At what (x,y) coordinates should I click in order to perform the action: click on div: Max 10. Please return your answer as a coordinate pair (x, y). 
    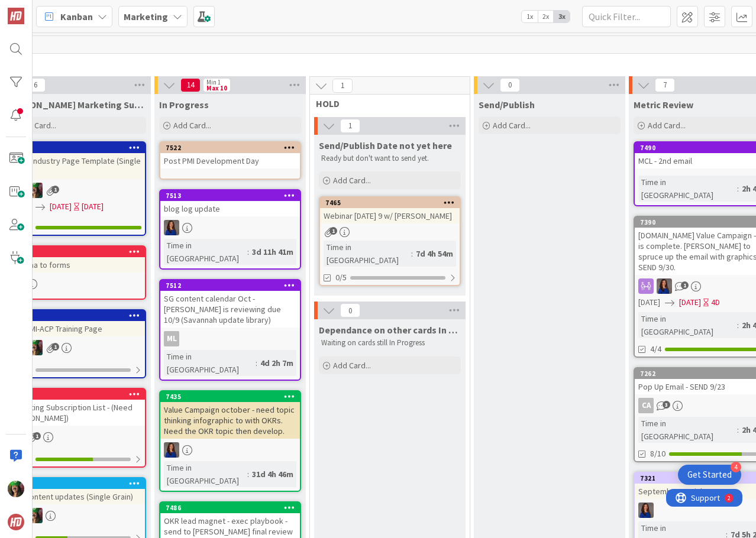
    Looking at the image, I should click on (216, 88).